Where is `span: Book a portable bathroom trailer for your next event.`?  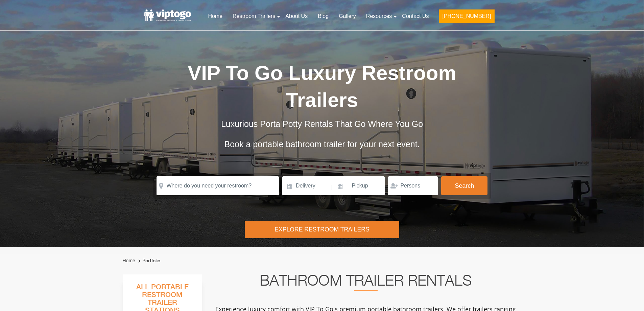 span: Book a portable bathroom trailer for your next event. is located at coordinates (322, 144).